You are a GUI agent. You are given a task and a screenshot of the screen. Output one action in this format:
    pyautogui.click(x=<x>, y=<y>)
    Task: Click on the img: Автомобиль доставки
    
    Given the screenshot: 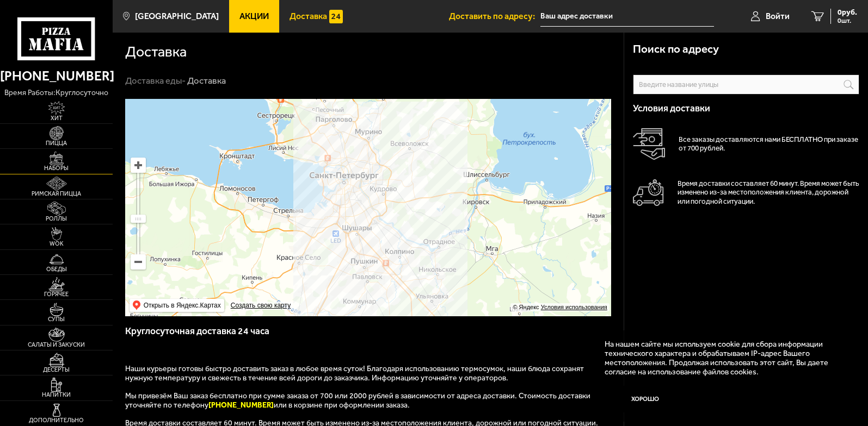 What is the action you would take?
    pyautogui.click(x=649, y=192)
    